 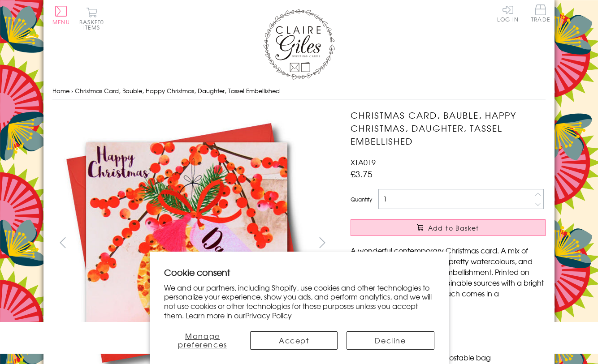 I want to click on h1: Christmas Card, Bauble, Happy Christmas, Daughter, Tassel Embellished, so click(x=447, y=128).